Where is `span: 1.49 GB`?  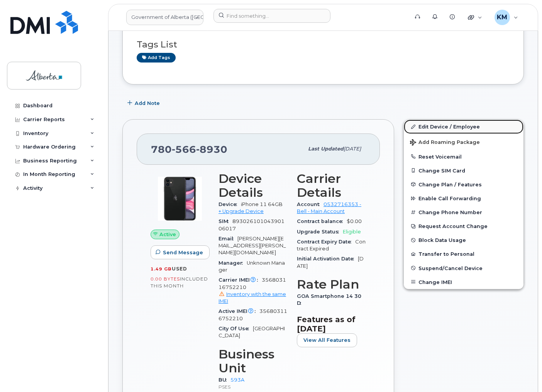 span: 1.49 GB is located at coordinates (161, 269).